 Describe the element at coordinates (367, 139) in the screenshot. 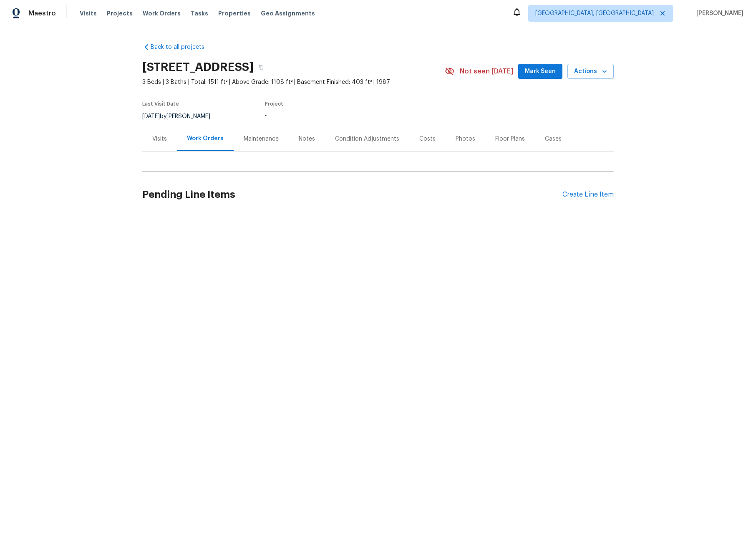

I see `div: Condition Adjustments` at that location.